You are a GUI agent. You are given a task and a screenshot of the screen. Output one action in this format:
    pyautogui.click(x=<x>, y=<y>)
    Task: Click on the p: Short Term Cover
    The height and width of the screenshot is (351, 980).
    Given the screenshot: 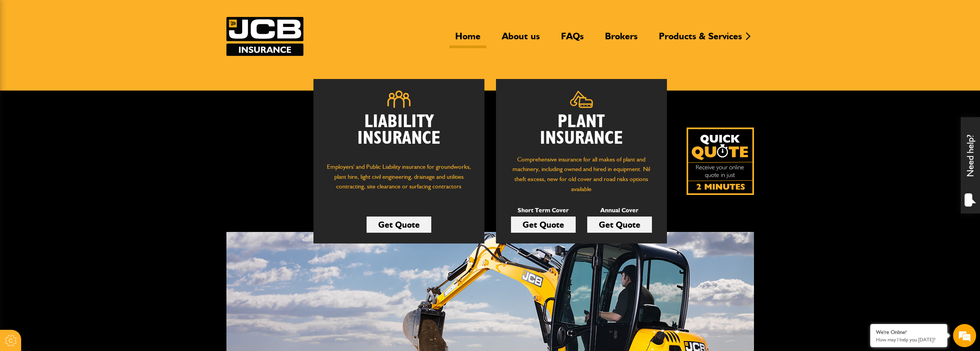 What is the action you would take?
    pyautogui.click(x=544, y=211)
    